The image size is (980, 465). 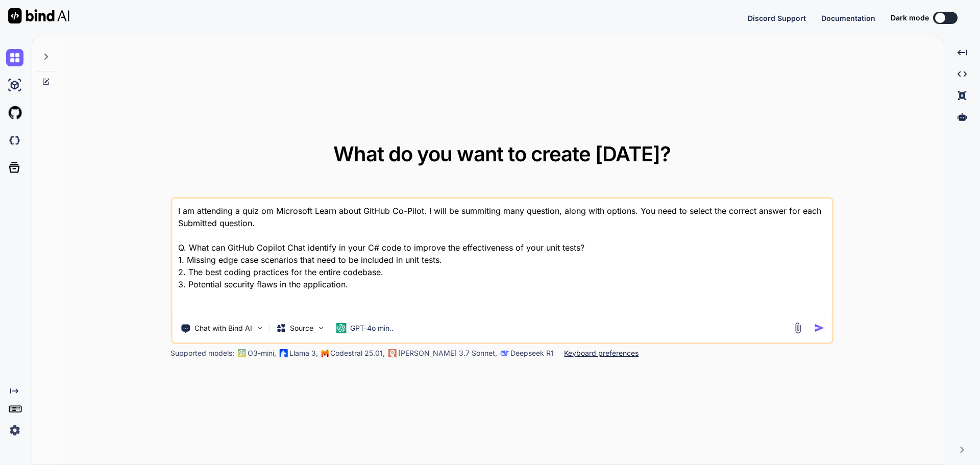 I want to click on img: Pick Tools, so click(x=259, y=328).